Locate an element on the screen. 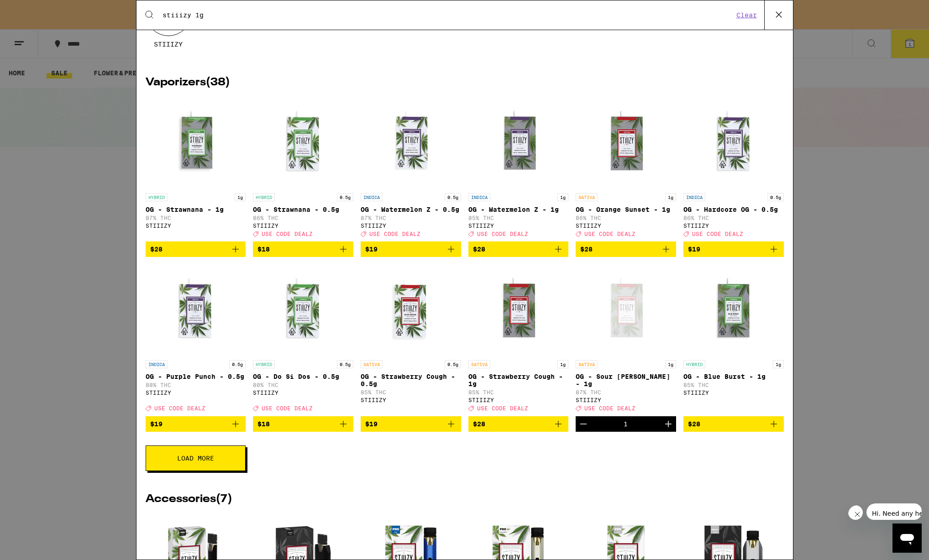 This screenshot has width=929, height=560. button: Clear is located at coordinates (747, 15).